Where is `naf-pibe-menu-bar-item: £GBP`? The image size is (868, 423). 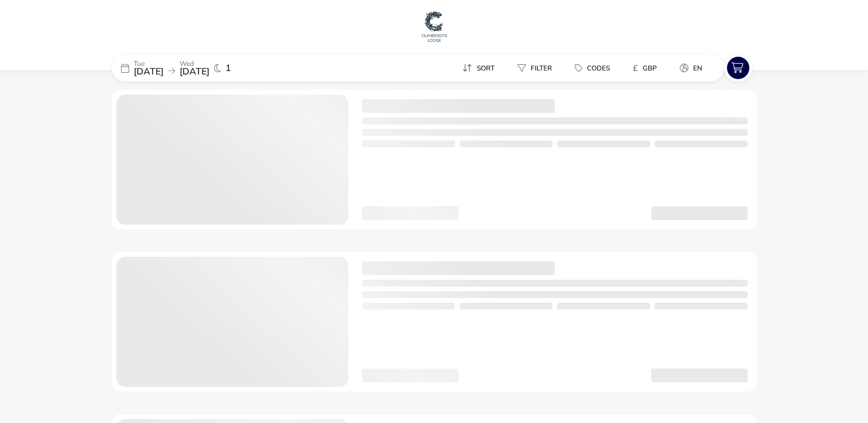 naf-pibe-menu-bar-item: £GBP is located at coordinates (647, 68).